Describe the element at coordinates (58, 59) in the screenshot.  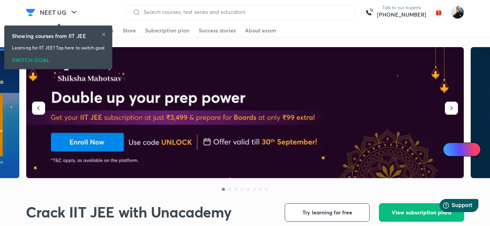
I see `div: SWITCH GOAL` at that location.